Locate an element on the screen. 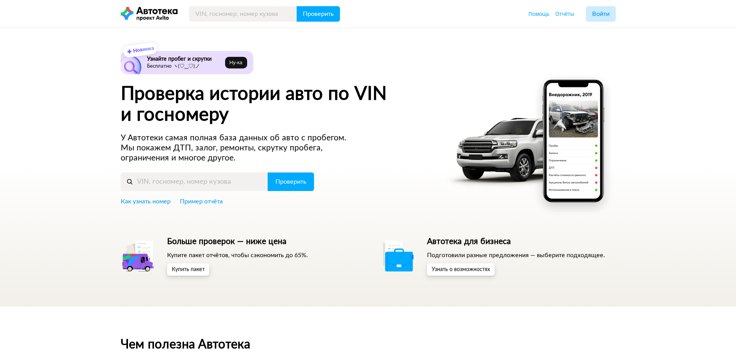 This screenshot has height=360, width=736. a: Помощь is located at coordinates (539, 14).